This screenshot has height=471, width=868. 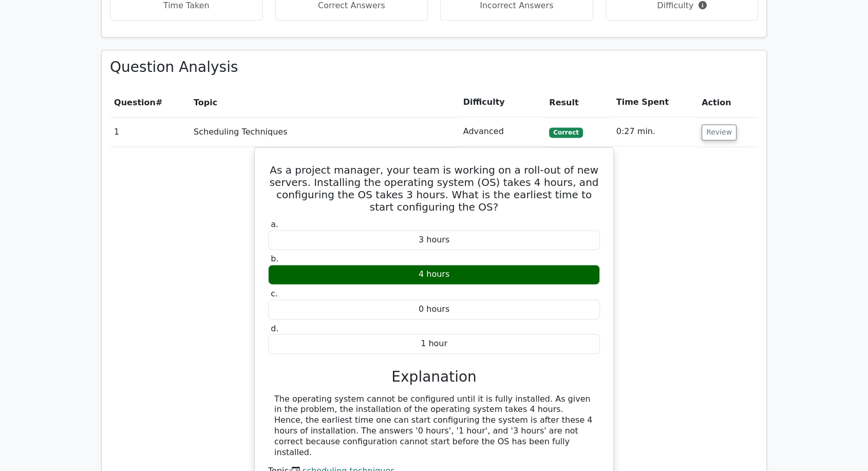 I want to click on td: 1, so click(x=149, y=132).